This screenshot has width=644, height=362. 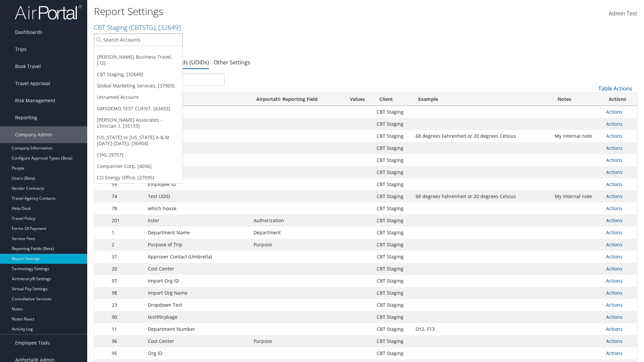 I want to click on td: D12, F13, so click(x=482, y=329).